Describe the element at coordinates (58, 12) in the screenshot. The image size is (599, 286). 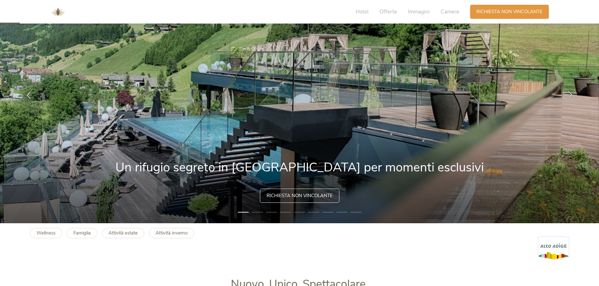
I see `img: AMONTI & LUNARIS Wellnessresort` at that location.